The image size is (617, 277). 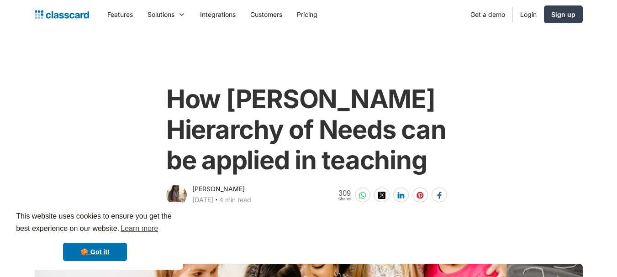 I want to click on div: Sign up, so click(x=563, y=14).